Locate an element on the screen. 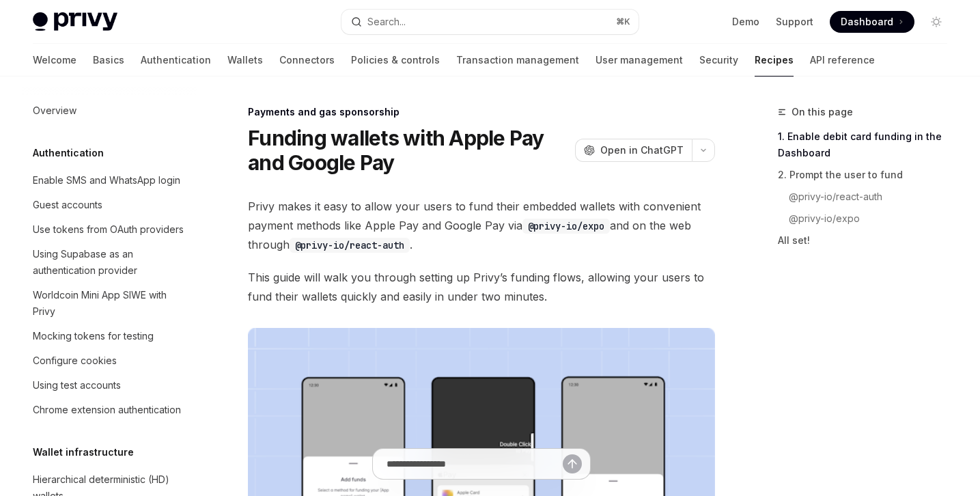  h1: Funding wallets with Apple Pay and Google Pay is located at coordinates (409, 150).